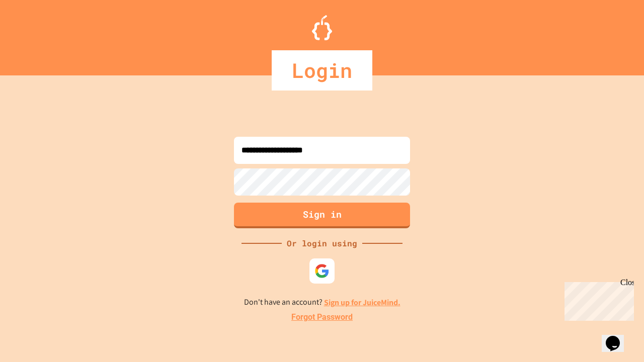 Image resolution: width=644 pixels, height=362 pixels. What do you see at coordinates (37, 34) in the screenshot?
I see `div: Chat with us now!Close` at bounding box center [37, 34].